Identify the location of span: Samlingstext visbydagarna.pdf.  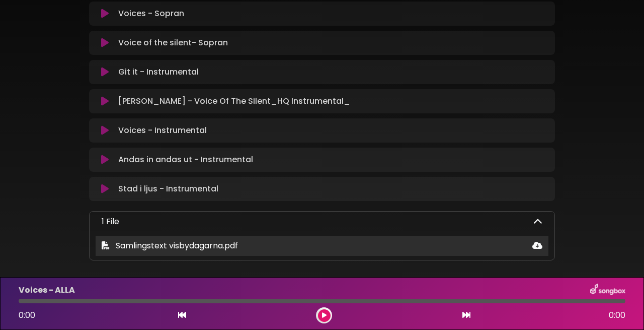
(177, 245).